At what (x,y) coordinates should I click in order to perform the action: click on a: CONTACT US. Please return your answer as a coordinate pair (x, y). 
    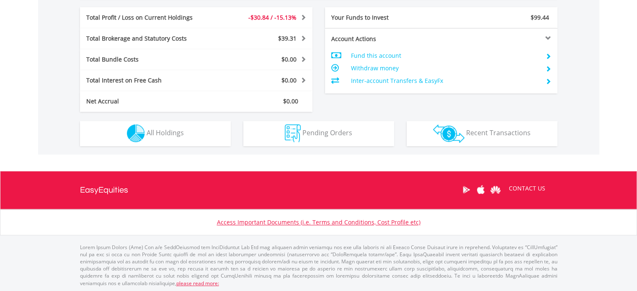
    Looking at the image, I should click on (527, 188).